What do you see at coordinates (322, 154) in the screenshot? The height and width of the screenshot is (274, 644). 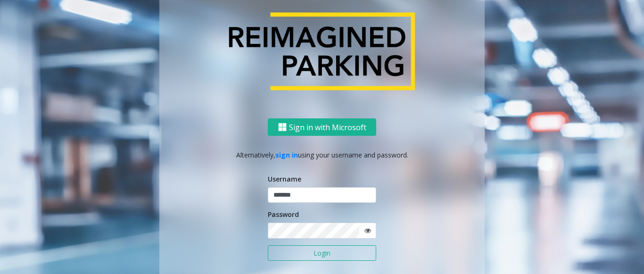 I see `p: Alternatively, using your username and password.` at bounding box center [322, 154].